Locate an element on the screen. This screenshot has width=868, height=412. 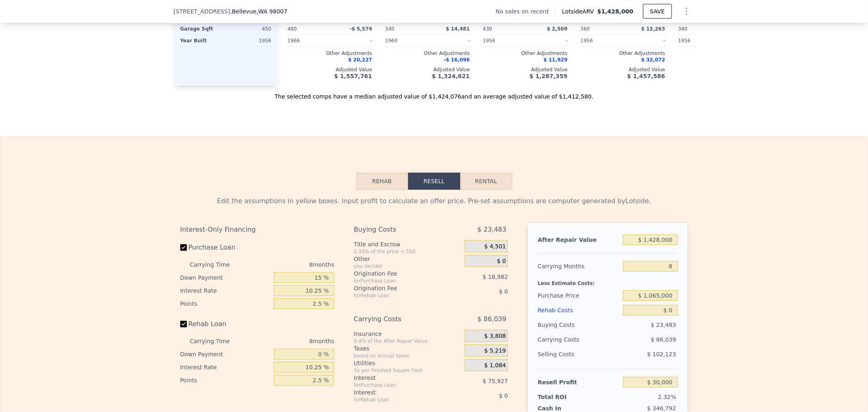
span: $ 75,927 is located at coordinates (496, 382).